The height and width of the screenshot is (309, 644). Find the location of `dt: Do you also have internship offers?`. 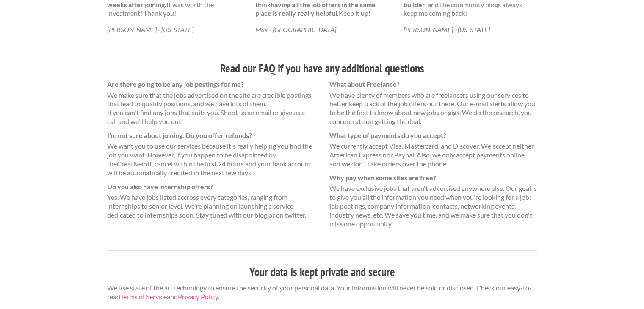

dt: Do you also have internship offers? is located at coordinates (211, 187).